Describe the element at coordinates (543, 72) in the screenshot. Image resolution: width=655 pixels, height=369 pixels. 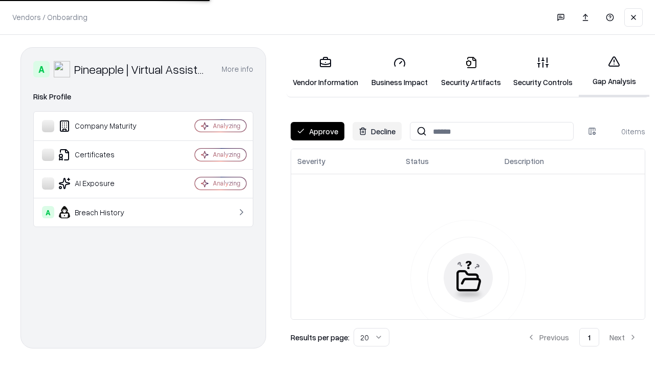
I see `a: Security Controls` at that location.